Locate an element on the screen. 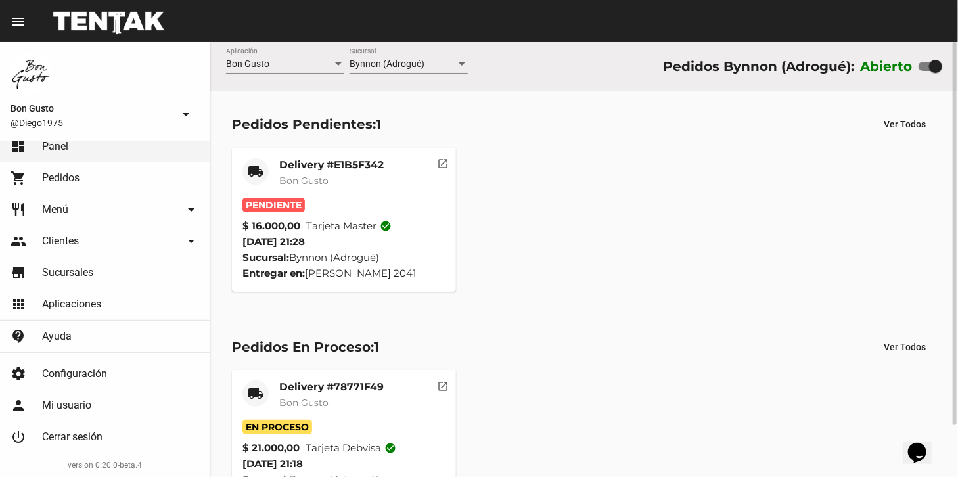 This screenshot has height=477, width=958. span: Tarjeta debvisa is located at coordinates (351, 448).